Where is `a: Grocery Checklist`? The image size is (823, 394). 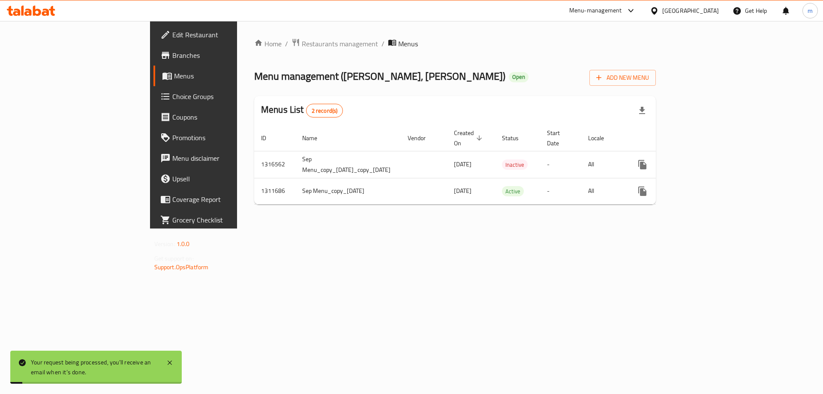
a: Grocery Checklist is located at coordinates (220, 220).